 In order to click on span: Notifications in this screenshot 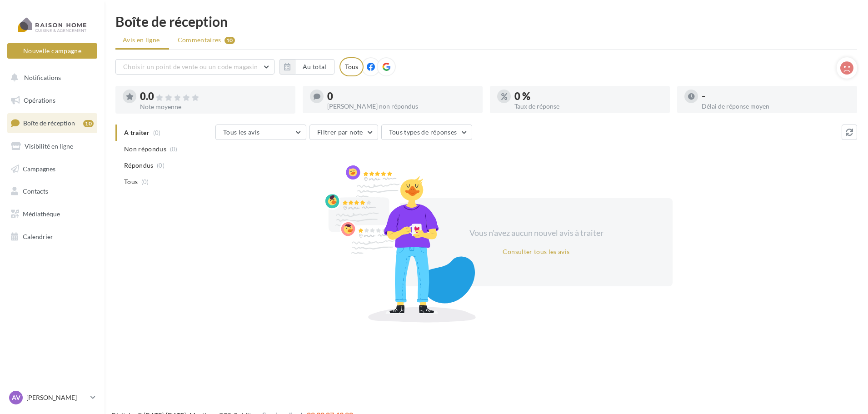, I will do `click(42, 77)`.